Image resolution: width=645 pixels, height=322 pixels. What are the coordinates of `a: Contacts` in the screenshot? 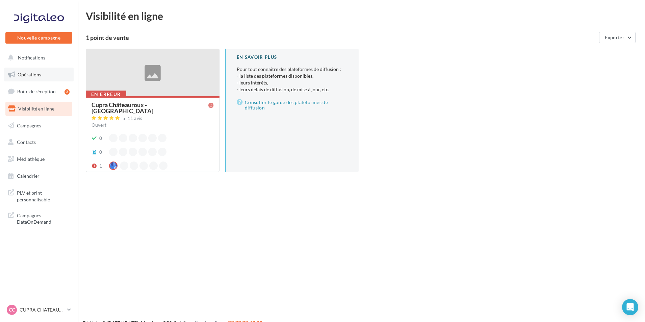 It's located at (39, 142).